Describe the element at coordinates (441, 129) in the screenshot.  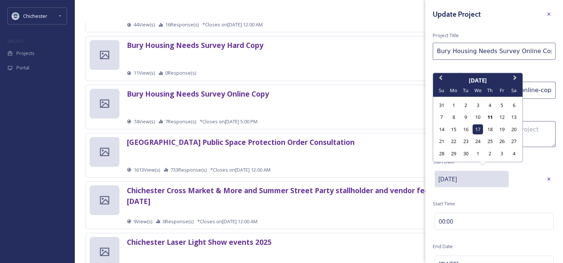
I see `div: Choose Sunday, September 14th, 2025` at that location.